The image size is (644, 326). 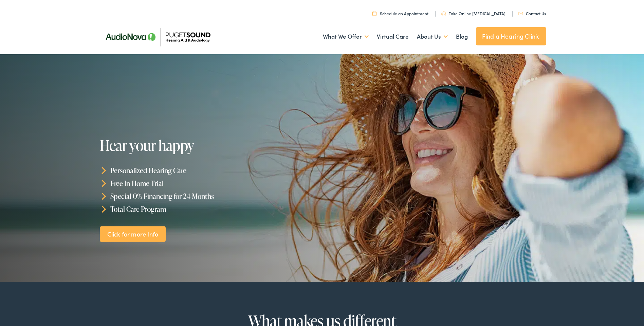 What do you see at coordinates (213, 196) in the screenshot?
I see `li: Special 0% Financing for 24 Months` at bounding box center [213, 196].